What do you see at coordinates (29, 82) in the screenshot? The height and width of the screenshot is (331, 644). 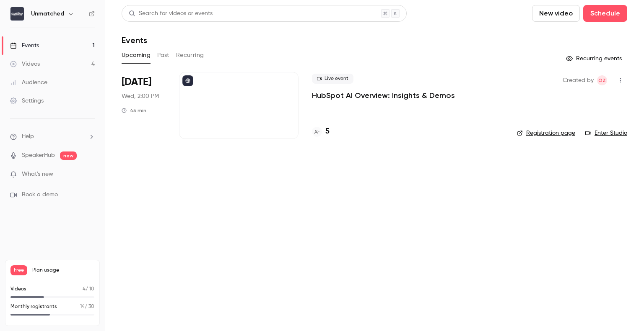 I see `div: Audience` at bounding box center [29, 82].